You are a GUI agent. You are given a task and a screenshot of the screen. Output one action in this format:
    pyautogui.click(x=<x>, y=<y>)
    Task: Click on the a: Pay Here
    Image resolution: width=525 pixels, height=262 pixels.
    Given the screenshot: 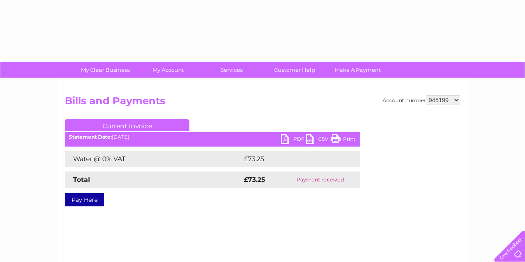 What is the action you would take?
    pyautogui.click(x=84, y=200)
    